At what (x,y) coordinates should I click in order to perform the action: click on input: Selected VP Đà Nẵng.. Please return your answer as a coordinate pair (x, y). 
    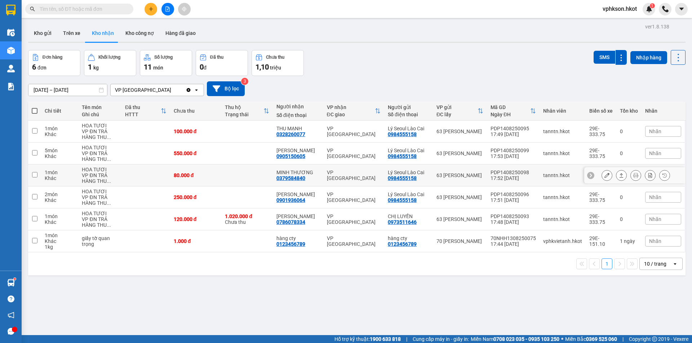
    Looking at the image, I should click on (172, 90).